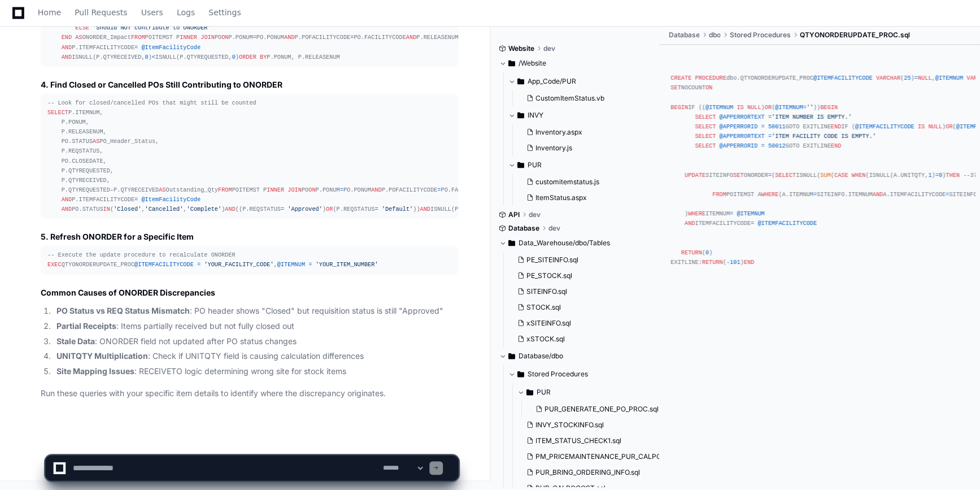 The width and height of the screenshot is (980, 490). What do you see at coordinates (549, 276) in the screenshot?
I see `span: PE_STOCK.sql` at bounding box center [549, 276].